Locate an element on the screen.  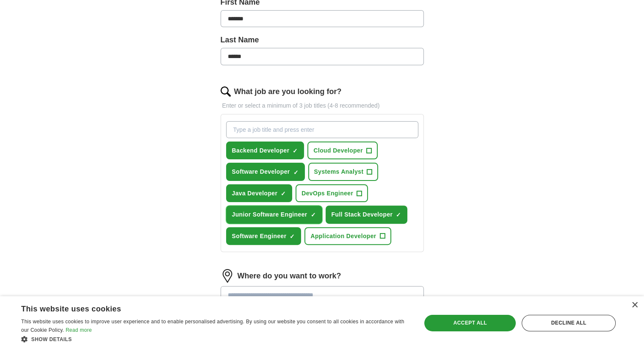
span: Full Stack Developer is located at coordinates (362, 215).